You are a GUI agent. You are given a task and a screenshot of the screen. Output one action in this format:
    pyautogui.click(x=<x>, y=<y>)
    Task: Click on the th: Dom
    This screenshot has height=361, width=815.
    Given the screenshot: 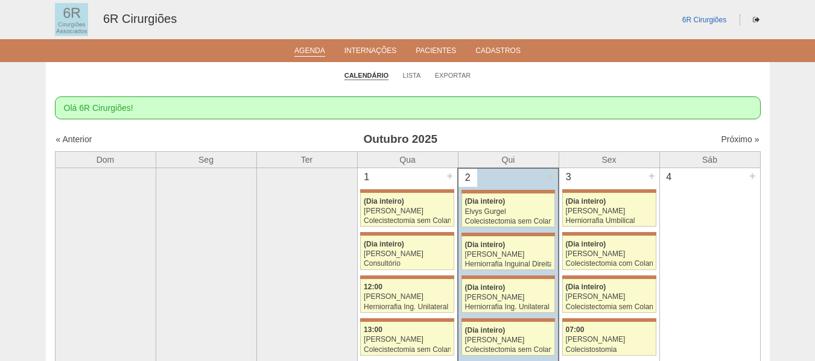 What is the action you would take?
    pyautogui.click(x=105, y=160)
    